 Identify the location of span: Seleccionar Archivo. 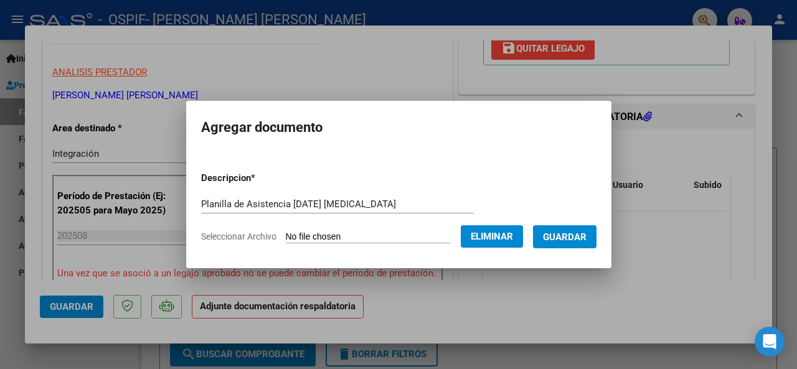
(238, 237).